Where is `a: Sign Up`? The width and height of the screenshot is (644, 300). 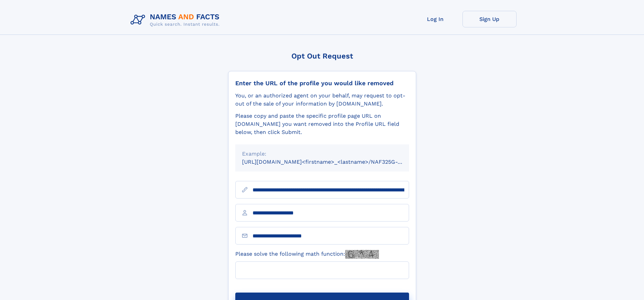 a: Sign Up is located at coordinates (489, 19).